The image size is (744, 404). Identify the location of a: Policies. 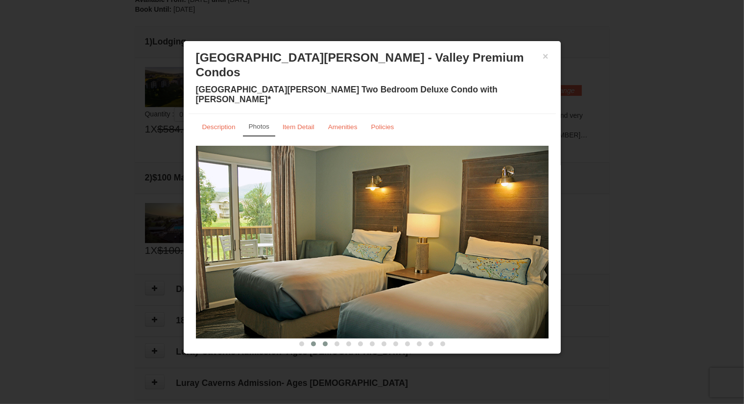
(382, 127).